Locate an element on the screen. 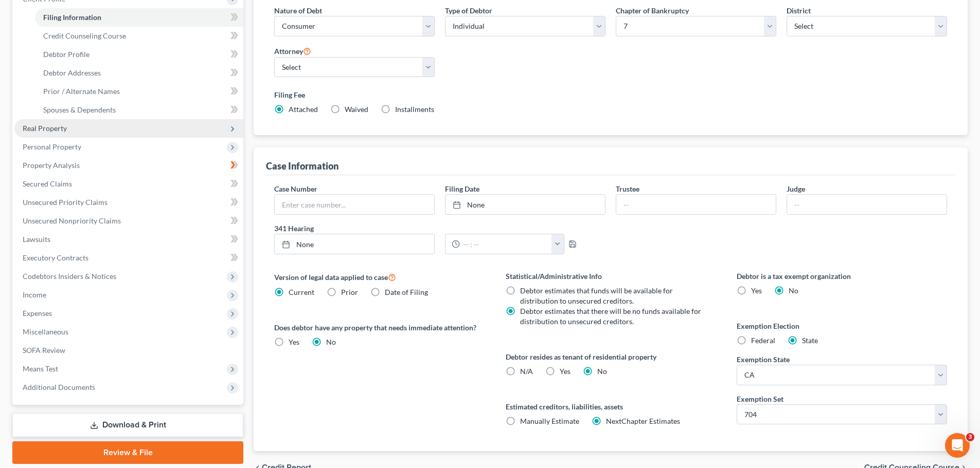 The image size is (980, 468). label: Does debtor have any property that needs immediate attention? is located at coordinates (379, 327).